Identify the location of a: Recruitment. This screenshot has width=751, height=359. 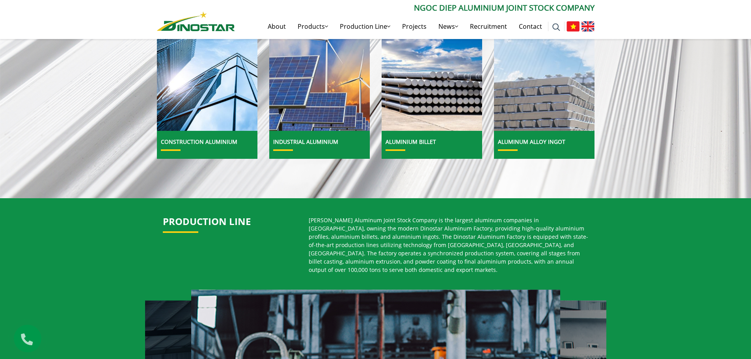
(489, 26).